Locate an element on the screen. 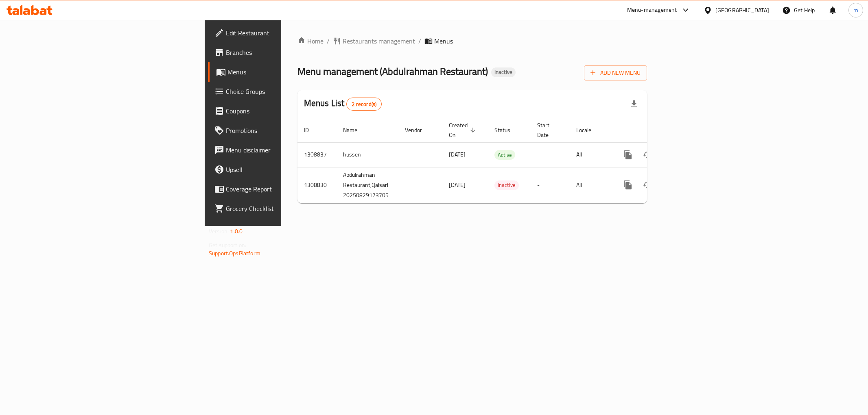 This screenshot has height=415, width=868. span: Locale is located at coordinates (589, 130).